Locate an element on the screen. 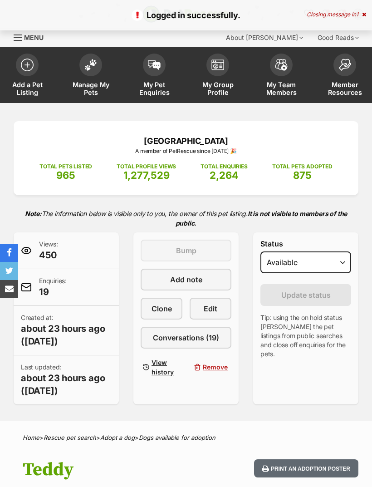 The image size is (372, 487). div: Good Reads is located at coordinates (338, 38).